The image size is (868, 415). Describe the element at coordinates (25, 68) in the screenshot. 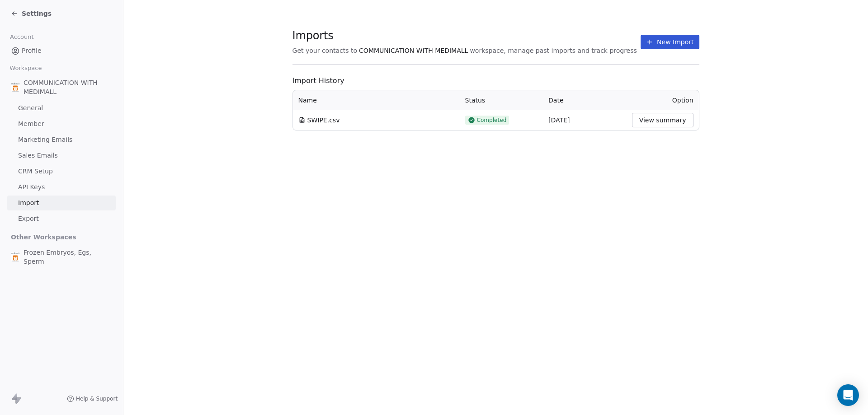

I see `span: Workspace` at that location.